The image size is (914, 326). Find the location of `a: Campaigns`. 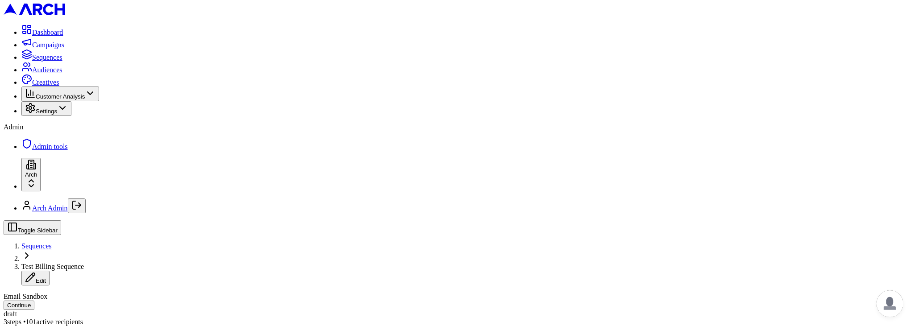

a: Campaigns is located at coordinates (43, 45).